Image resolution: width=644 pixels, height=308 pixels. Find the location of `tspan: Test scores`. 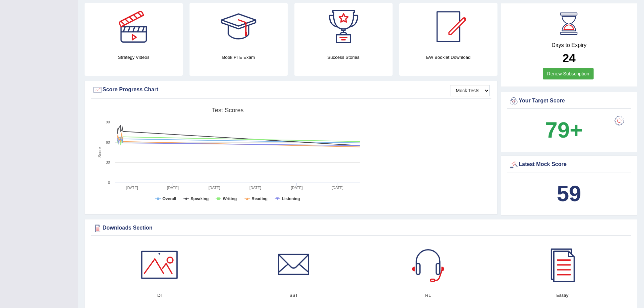

tspan: Test scores is located at coordinates (228, 110).